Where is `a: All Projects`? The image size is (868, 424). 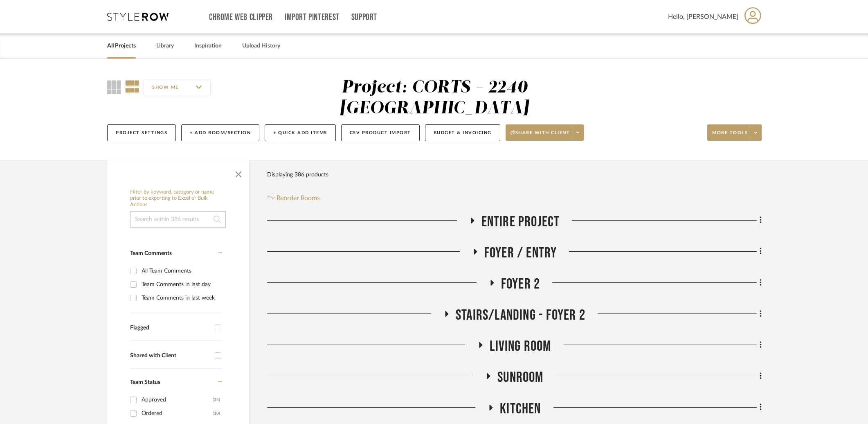 a: All Projects is located at coordinates (122, 46).